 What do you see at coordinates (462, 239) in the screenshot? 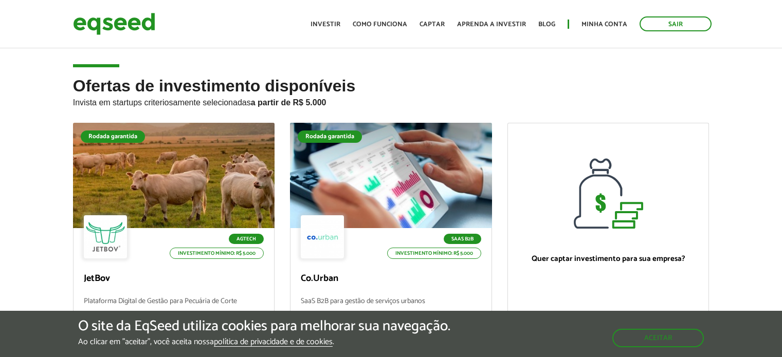
I see `p: SaaS B2B` at bounding box center [462, 239].